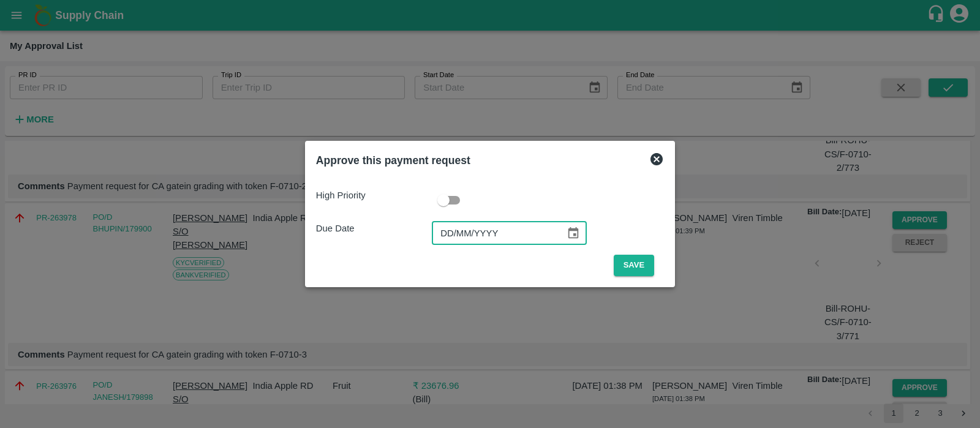  What do you see at coordinates (494, 233) in the screenshot?
I see `input: Due Date` at bounding box center [494, 233].